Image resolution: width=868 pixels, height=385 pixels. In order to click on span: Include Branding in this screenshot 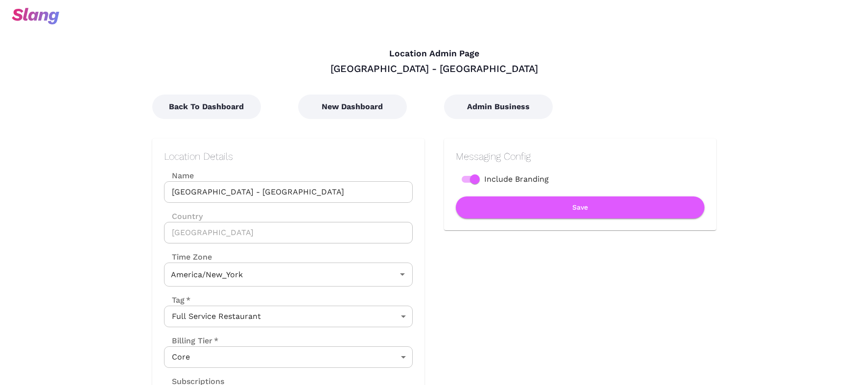, I will do `click(517, 179)`.